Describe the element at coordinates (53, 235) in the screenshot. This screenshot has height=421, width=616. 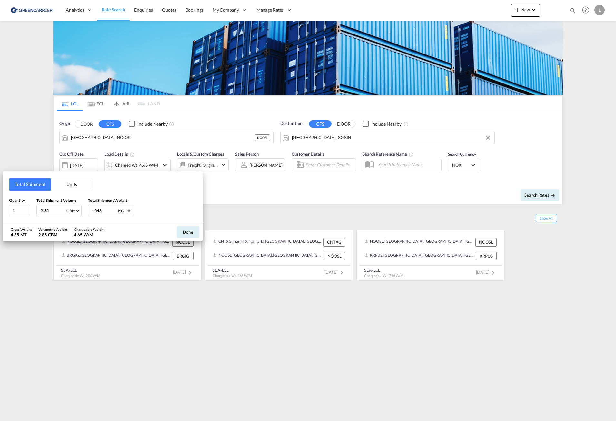
I see `div: 2.85 CBM` at that location.